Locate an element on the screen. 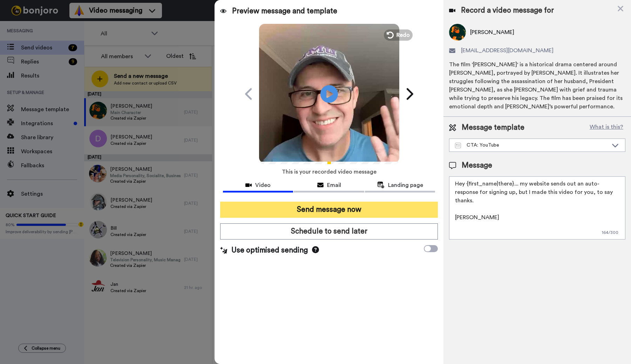 The width and height of the screenshot is (631, 364). span: Message is located at coordinates (477, 165).